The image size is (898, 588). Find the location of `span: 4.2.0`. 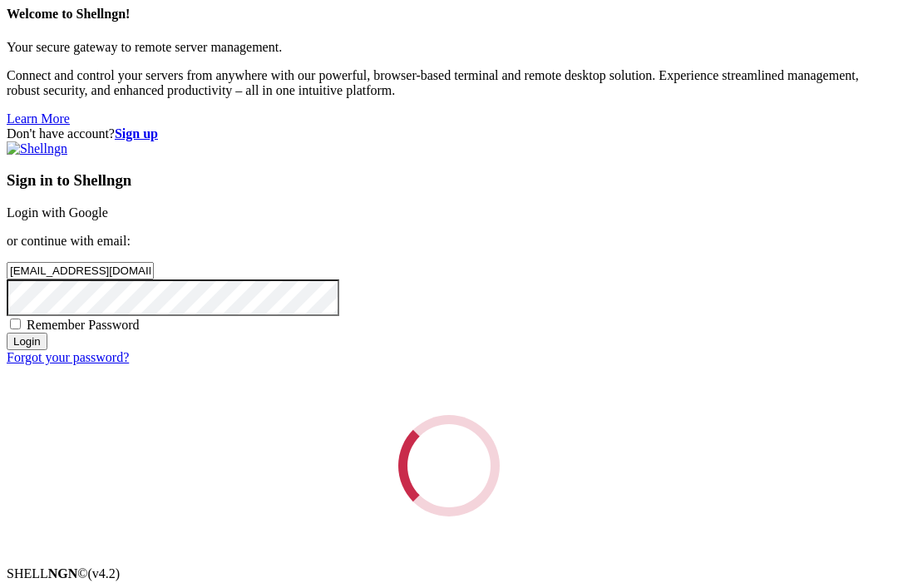

span: 4.2.0 is located at coordinates (104, 573).